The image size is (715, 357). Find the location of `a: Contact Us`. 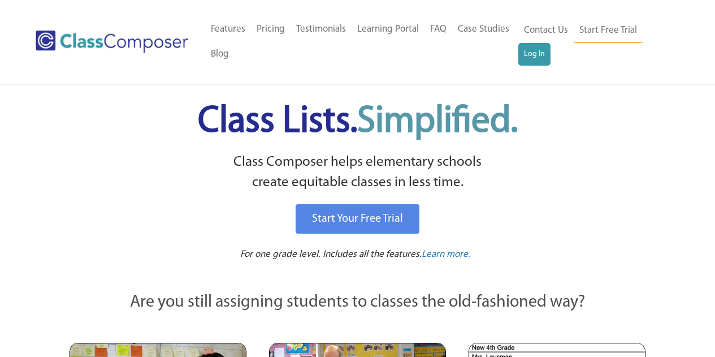

a: Contact Us is located at coordinates (546, 31).